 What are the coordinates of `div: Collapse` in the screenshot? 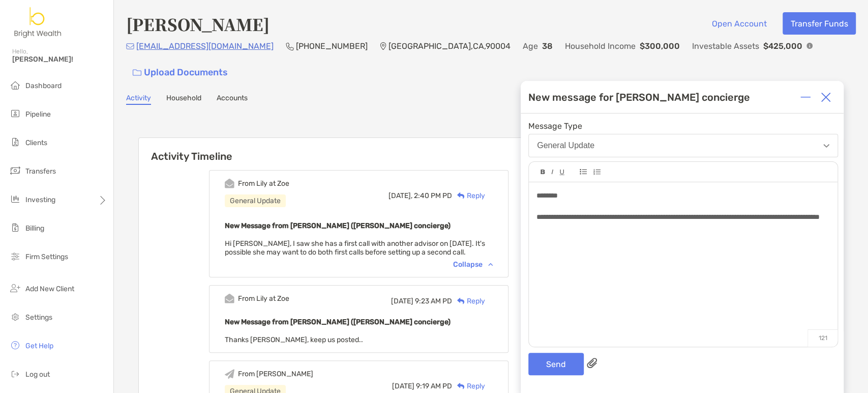 It's located at (473, 264).